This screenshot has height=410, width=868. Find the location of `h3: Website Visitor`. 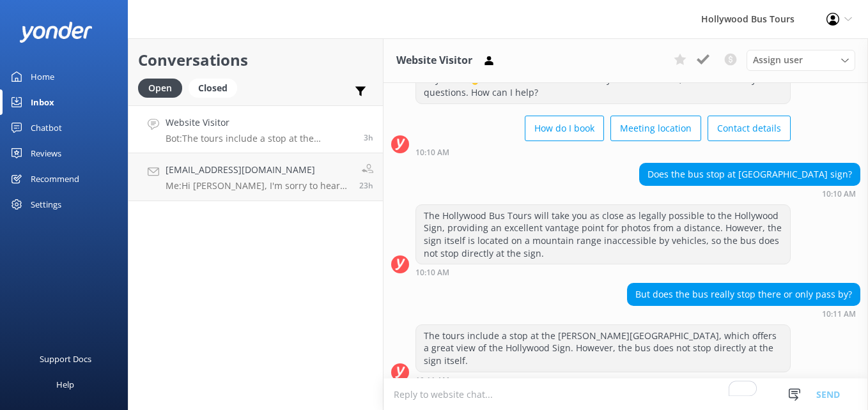

h3: Website Visitor is located at coordinates (434, 61).